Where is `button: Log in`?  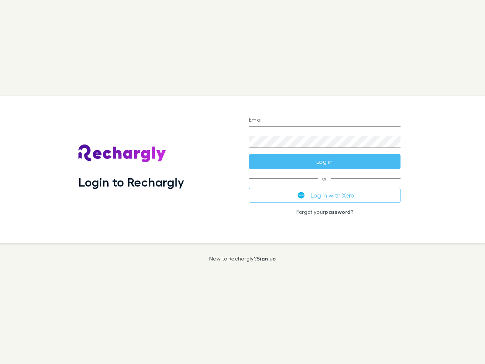
button: Log in is located at coordinates (325, 162).